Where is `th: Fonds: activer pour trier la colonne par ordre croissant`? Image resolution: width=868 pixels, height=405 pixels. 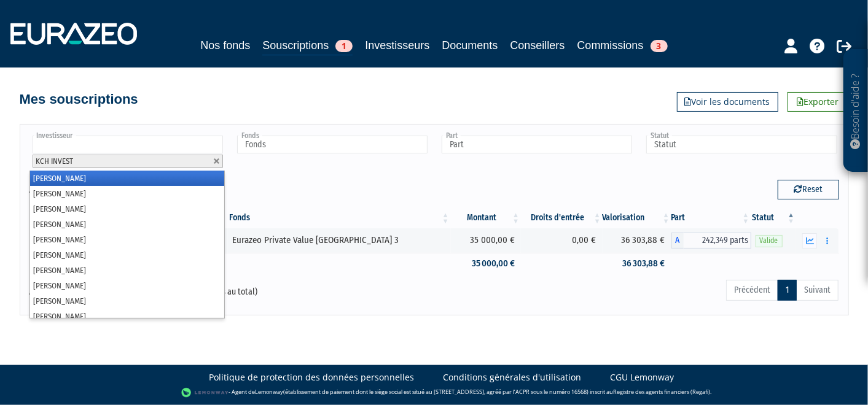
th: Fonds: activer pour trier la colonne par ordre croissant is located at coordinates (339, 218).